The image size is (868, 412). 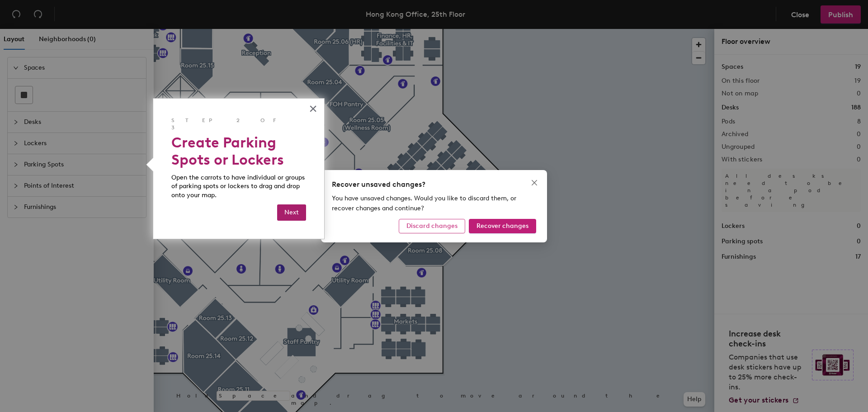 What do you see at coordinates (432, 226) in the screenshot?
I see `button: Discard changes` at bounding box center [432, 226].